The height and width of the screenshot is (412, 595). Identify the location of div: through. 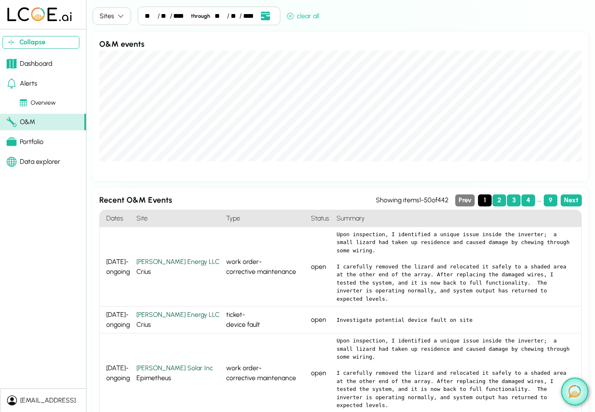
(200, 16).